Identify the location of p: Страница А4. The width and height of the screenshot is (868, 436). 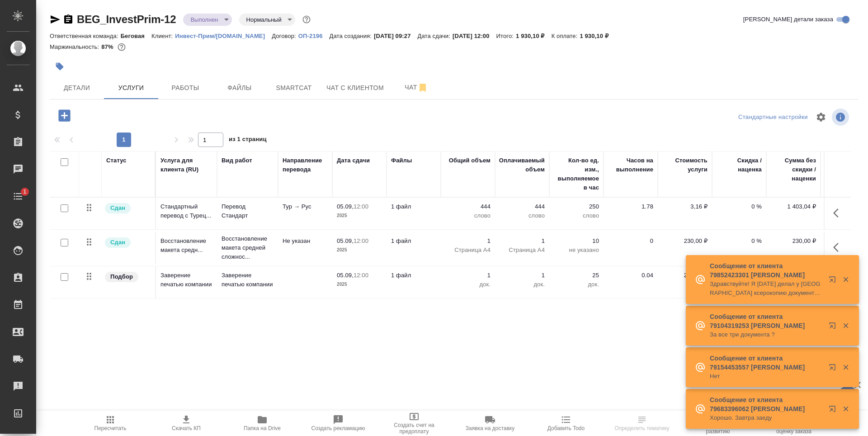
(468, 250).